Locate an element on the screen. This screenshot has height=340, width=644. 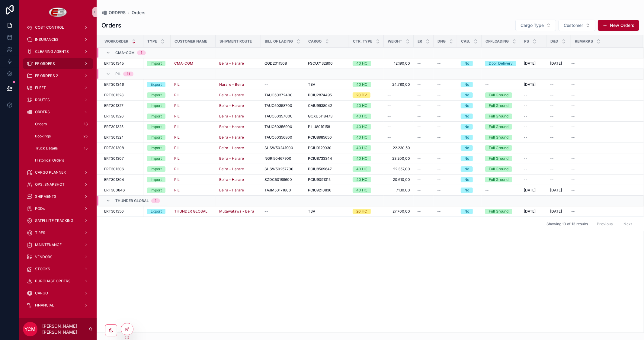
span: GCXU5118473 is located at coordinates (320, 116).